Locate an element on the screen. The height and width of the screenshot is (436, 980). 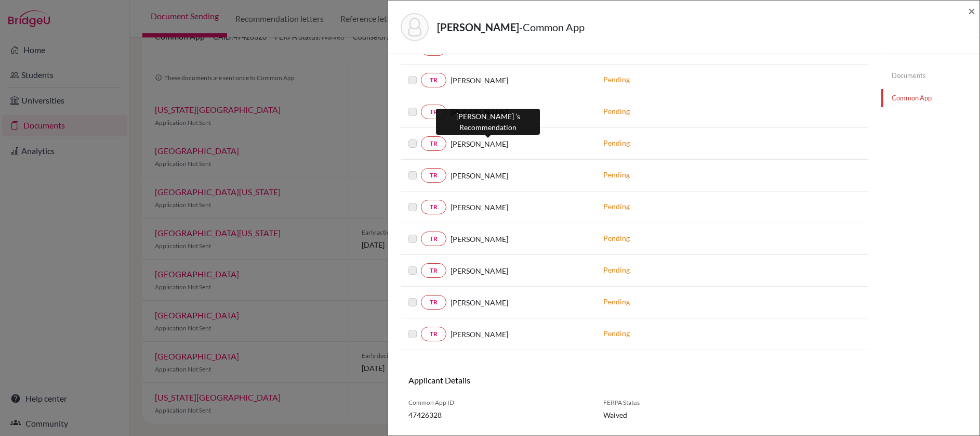
button: Close is located at coordinates (971, 11).